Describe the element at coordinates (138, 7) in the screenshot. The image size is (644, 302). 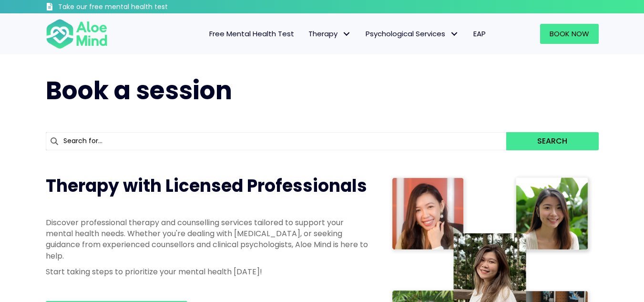
I see `h3: Take our free mental health test` at that location.